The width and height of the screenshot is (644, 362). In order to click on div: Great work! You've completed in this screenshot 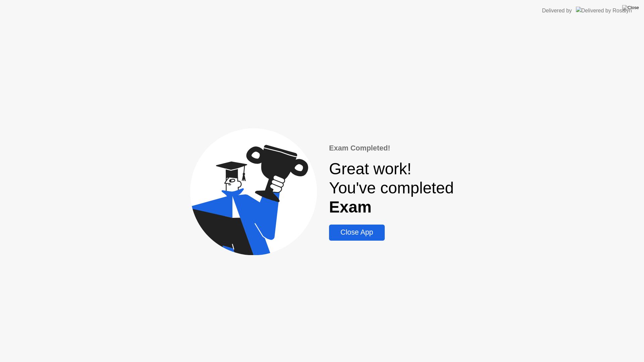, I will do `click(392, 188)`.